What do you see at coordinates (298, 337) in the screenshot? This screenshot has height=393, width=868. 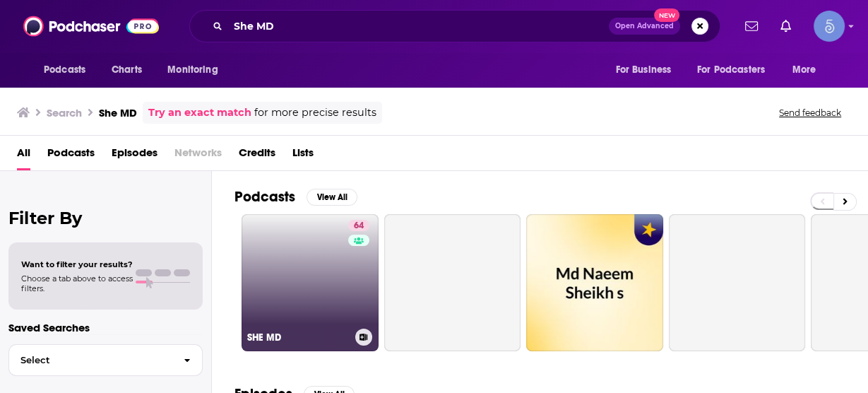 I see `h3: SHE MD` at bounding box center [298, 337].